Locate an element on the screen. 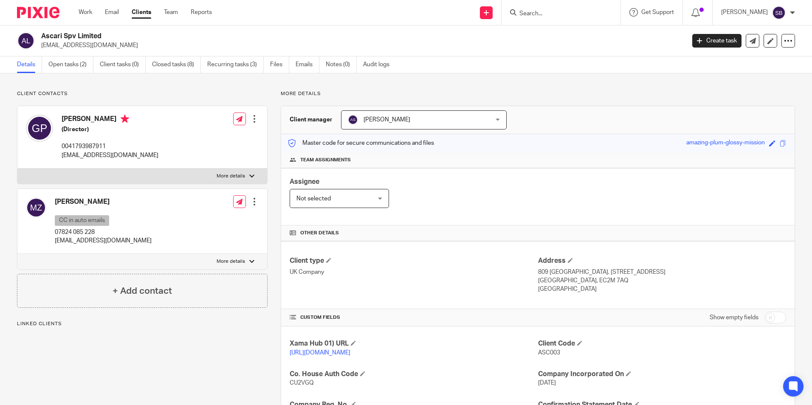  p: CC in auto emails is located at coordinates (82, 220).